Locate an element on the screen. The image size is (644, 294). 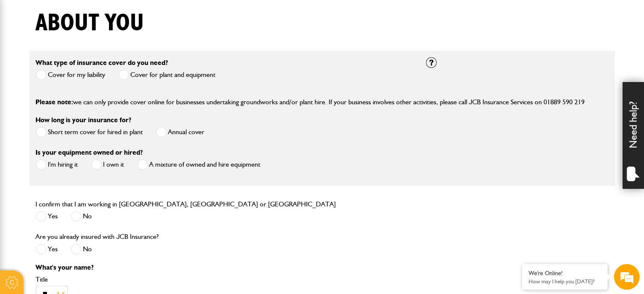
label: I own it is located at coordinates (108, 164).